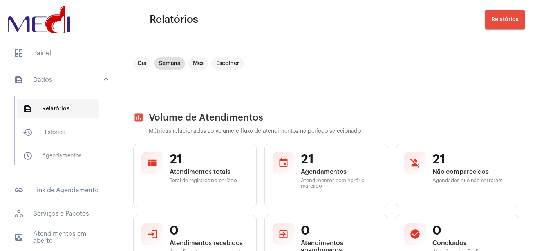  What do you see at coordinates (209, 181) in the screenshot?
I see `span: Total de registros no período` at bounding box center [209, 181].